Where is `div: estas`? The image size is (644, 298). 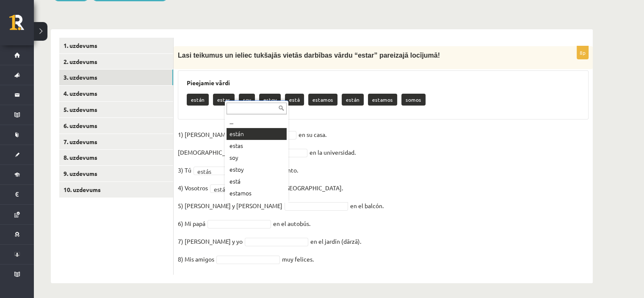
div: estas is located at coordinates (256, 146).